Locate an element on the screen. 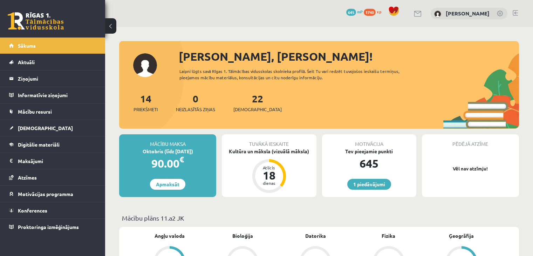  div: Kultūra un māksla (vizuālā māksla) is located at coordinates (269, 151).